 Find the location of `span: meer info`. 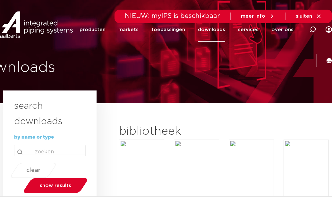

span: meer info is located at coordinates (253, 16).